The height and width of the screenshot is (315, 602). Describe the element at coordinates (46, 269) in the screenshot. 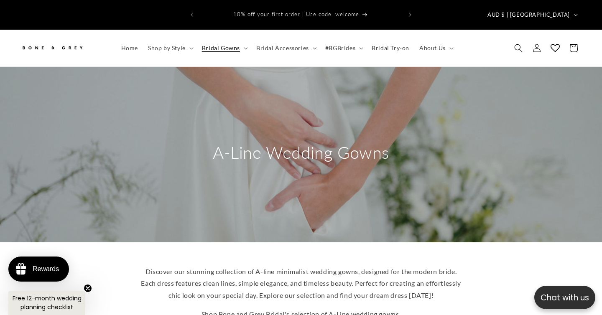

I see `div: Rewards` at that location.